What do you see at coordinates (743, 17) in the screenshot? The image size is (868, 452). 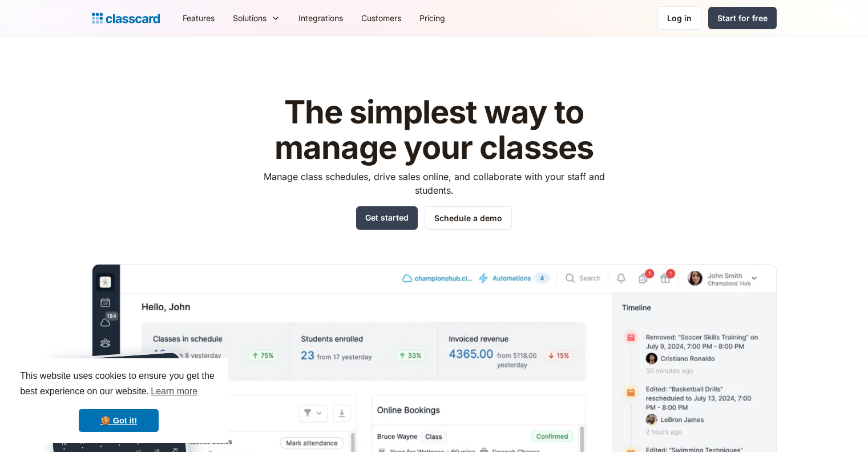 I see `a: Start for free` at bounding box center [743, 17].